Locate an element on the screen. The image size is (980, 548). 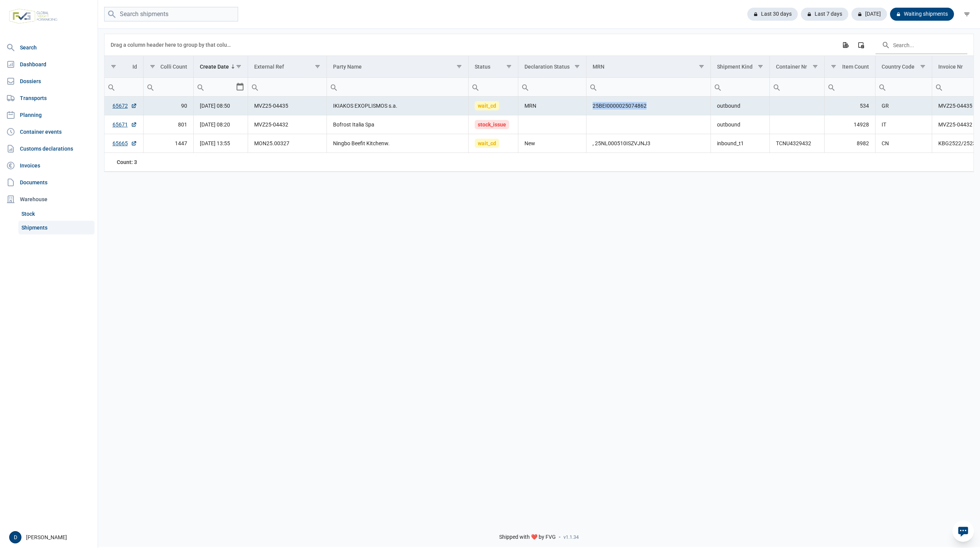
span: v1.1.34 is located at coordinates (571, 537).